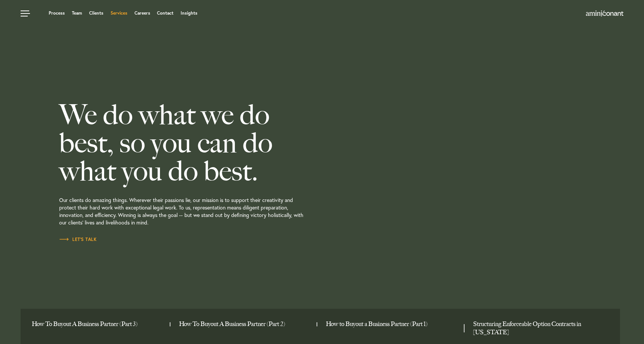 The image size is (644, 344). Describe the element at coordinates (214, 142) in the screenshot. I see `h2: We do what we do best, so you can do what you do best.` at that location.